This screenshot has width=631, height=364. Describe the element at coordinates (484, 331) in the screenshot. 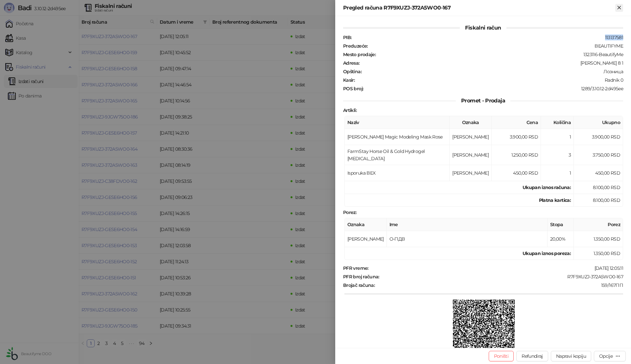

I see `img: QR kod` at that location.